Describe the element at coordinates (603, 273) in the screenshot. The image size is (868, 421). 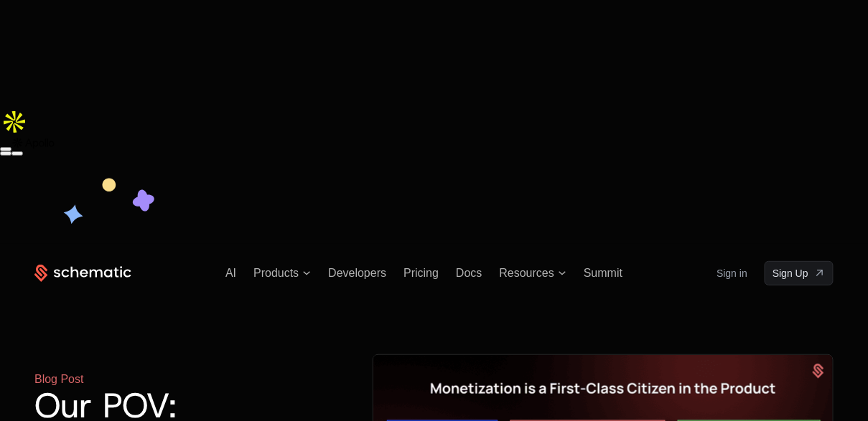
I see `span: Summit` at that location.